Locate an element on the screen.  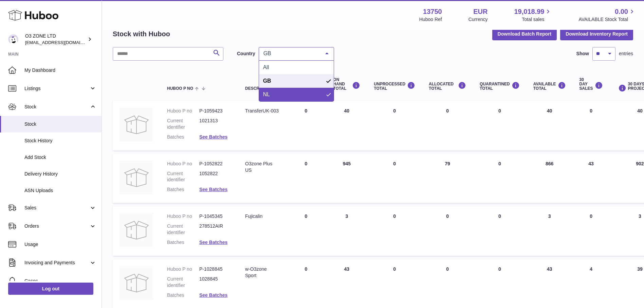
dd: 278512AIR is located at coordinates (215, 229).